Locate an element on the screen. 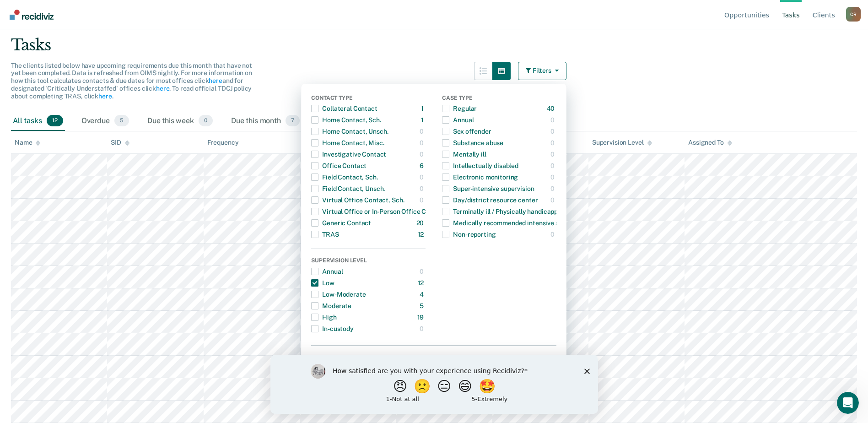 This screenshot has width=868, height=423. button: 2 is located at coordinates (152, 32).